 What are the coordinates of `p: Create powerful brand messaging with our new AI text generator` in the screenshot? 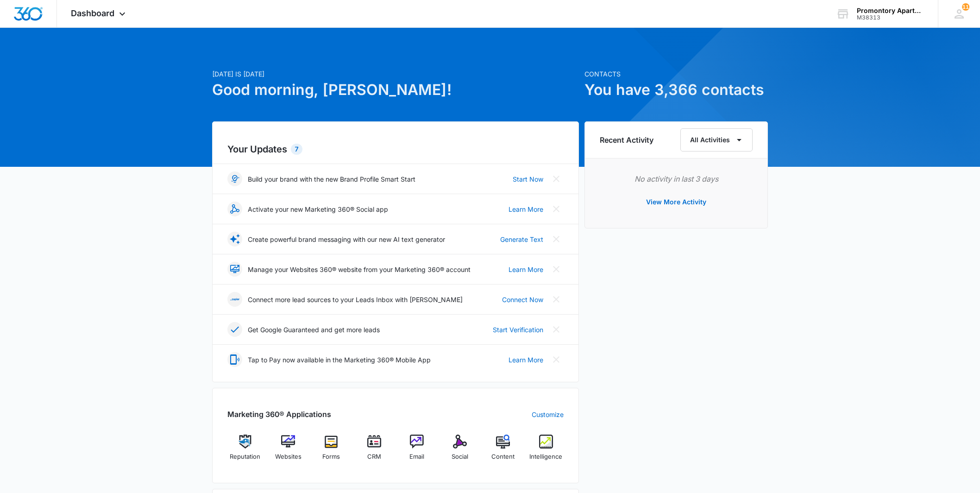 It's located at (346, 239).